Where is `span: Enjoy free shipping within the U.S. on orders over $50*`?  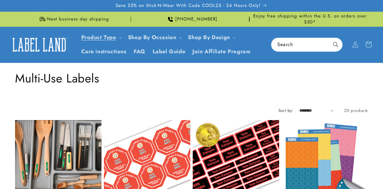 span: Enjoy free shipping within the U.S. on orders over $50* is located at coordinates (310, 19).